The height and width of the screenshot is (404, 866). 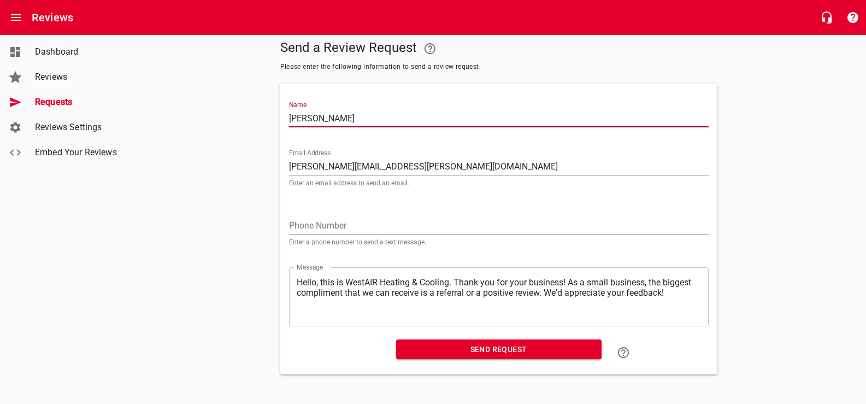 What do you see at coordinates (499, 242) in the screenshot?
I see `p: Enter a phone number to send a text message.` at bounding box center [499, 242].